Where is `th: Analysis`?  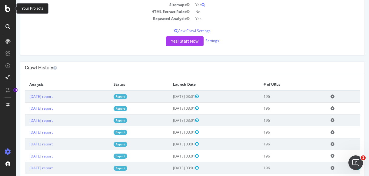
th: Analysis is located at coordinates (51, 85).